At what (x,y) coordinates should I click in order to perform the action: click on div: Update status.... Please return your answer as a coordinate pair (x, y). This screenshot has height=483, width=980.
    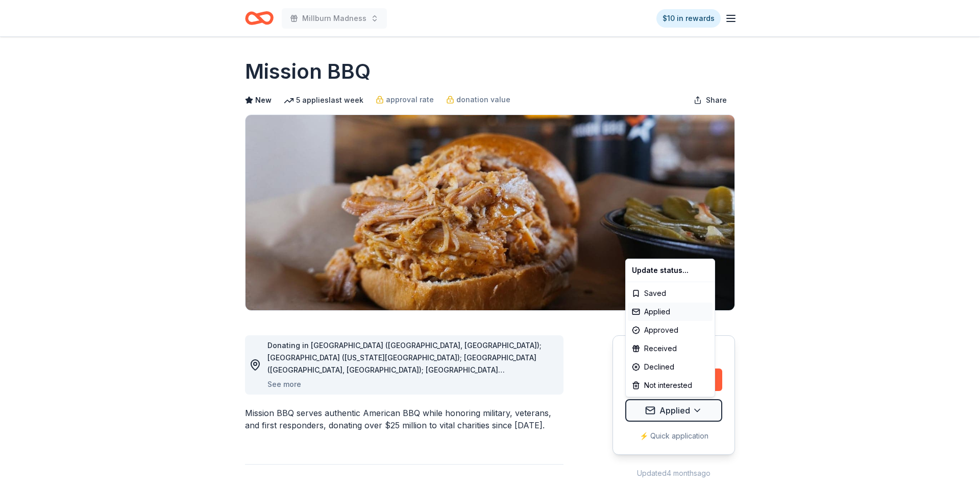
    Looking at the image, I should click on (670, 270).